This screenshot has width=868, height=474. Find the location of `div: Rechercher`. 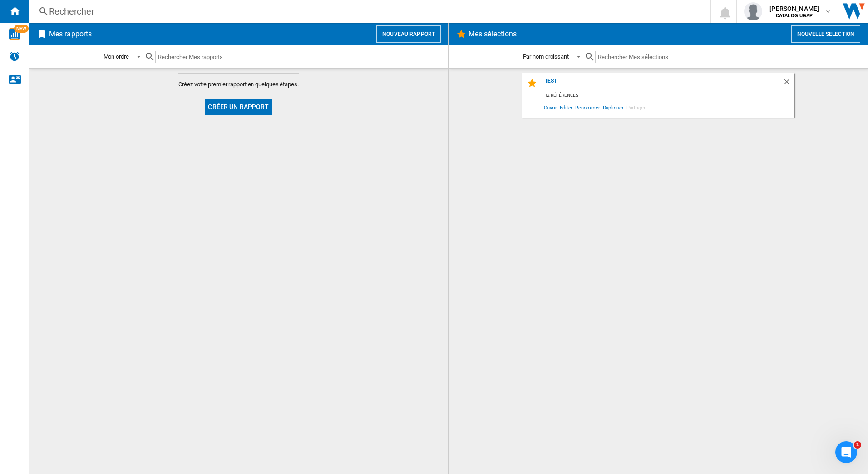

div: Rechercher is located at coordinates (368, 11).